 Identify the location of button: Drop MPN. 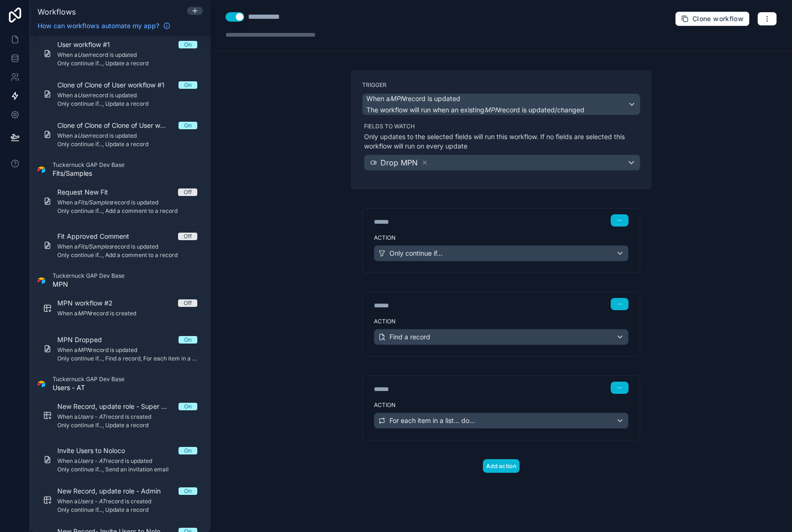
(502, 163).